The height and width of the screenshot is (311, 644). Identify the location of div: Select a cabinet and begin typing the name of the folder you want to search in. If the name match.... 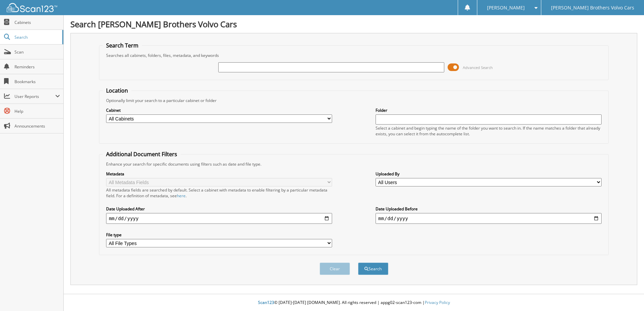
(489, 131).